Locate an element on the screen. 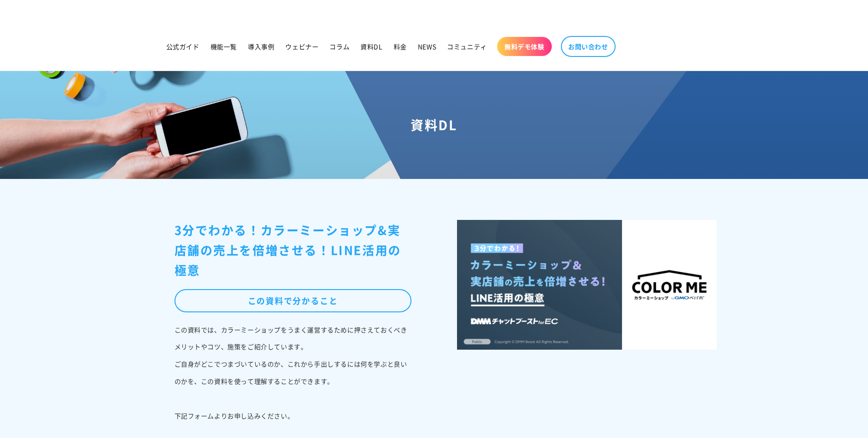 This screenshot has width=868, height=438. span: コラム is located at coordinates (340, 46).